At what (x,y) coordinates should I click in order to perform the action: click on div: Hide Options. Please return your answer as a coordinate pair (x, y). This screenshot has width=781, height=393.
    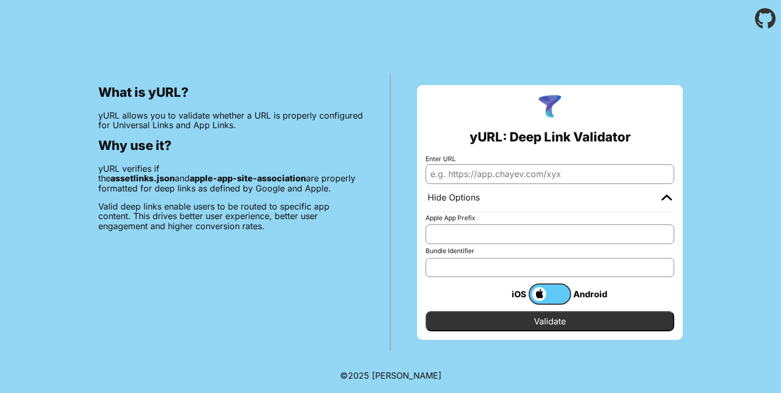
    Looking at the image, I should click on (454, 198).